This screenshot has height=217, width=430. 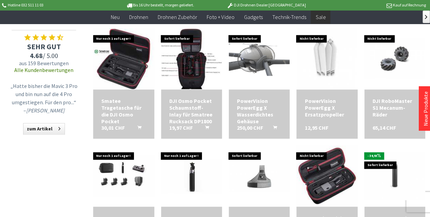 I want to click on p: „Hatte bisher die Mavic 3 Pro und bin nun auf die 4 Pro umgestiegen. Für den pro...“ –, so click(x=44, y=98).